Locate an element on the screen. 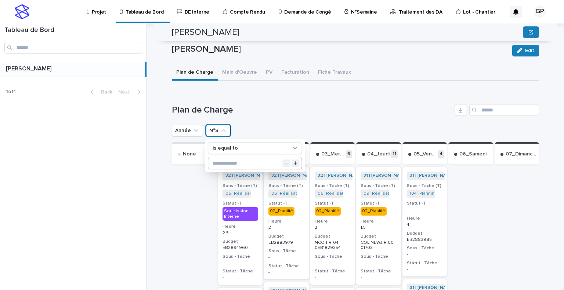 This screenshot has width=564, height=290. span: Back is located at coordinates (104, 92).